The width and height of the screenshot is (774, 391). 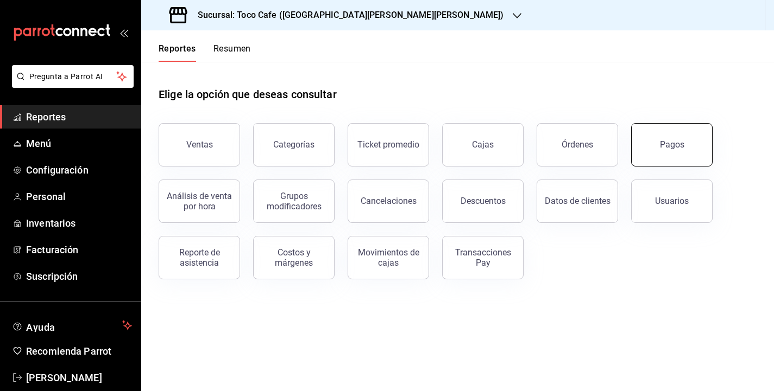 What do you see at coordinates (72, 326) in the screenshot?
I see `span: Ayuda` at bounding box center [72, 326].